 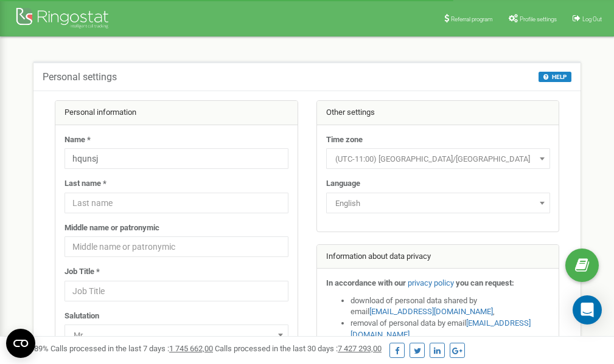 I want to click on a: privacy policy, so click(x=430, y=283).